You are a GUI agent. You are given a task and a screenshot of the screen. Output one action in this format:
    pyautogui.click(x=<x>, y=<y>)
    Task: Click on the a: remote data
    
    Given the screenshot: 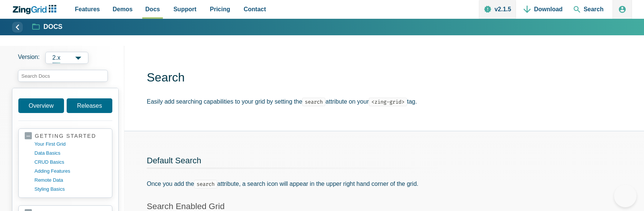 What is the action you would take?
    pyautogui.click(x=70, y=180)
    